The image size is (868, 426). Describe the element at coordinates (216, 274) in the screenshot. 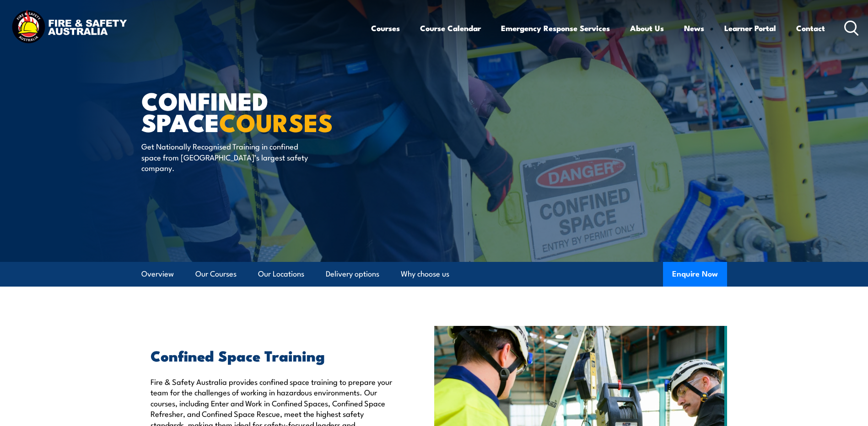

I see `a: Our Courses` at that location.